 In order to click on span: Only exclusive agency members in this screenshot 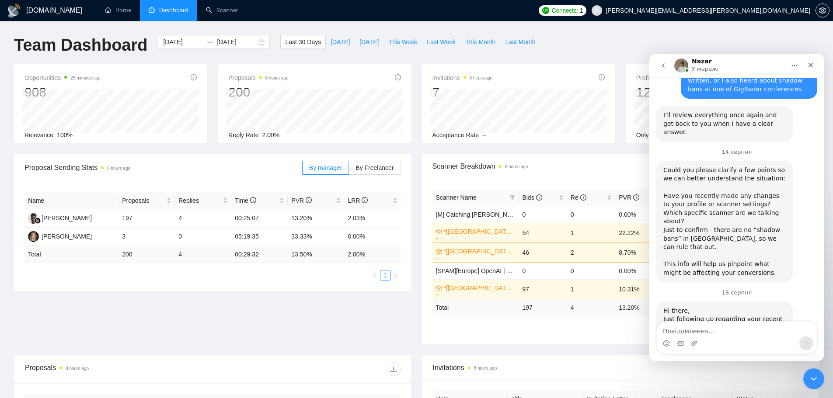, I will do `click(680, 135)`.